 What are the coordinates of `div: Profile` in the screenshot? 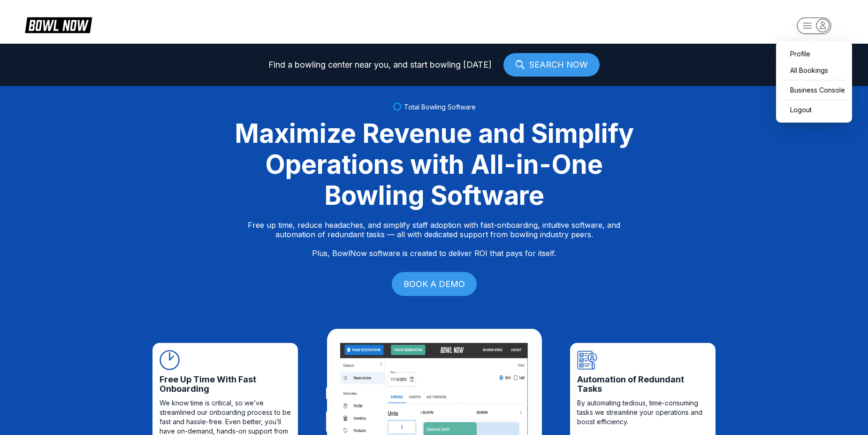 It's located at (814, 53).